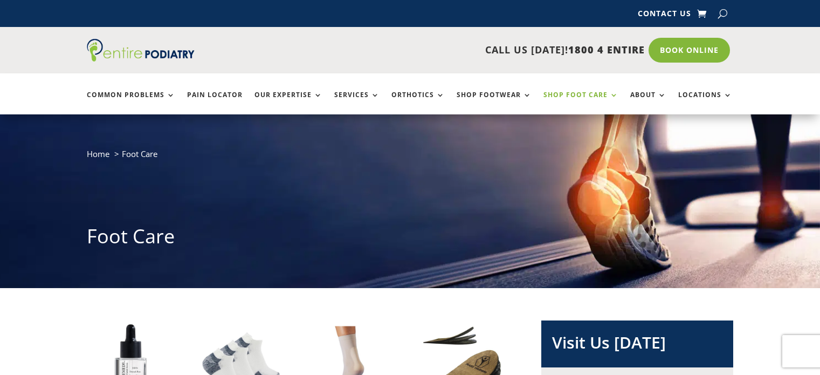  What do you see at coordinates (581, 102) in the screenshot?
I see `a: Shop Foot Care` at bounding box center [581, 102].